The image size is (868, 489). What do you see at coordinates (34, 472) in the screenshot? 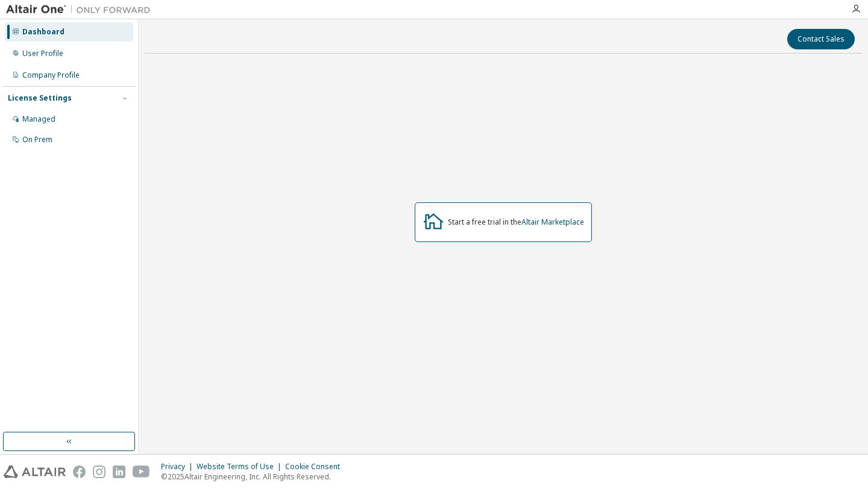
I see `img: altair_logo.svg` at bounding box center [34, 472].